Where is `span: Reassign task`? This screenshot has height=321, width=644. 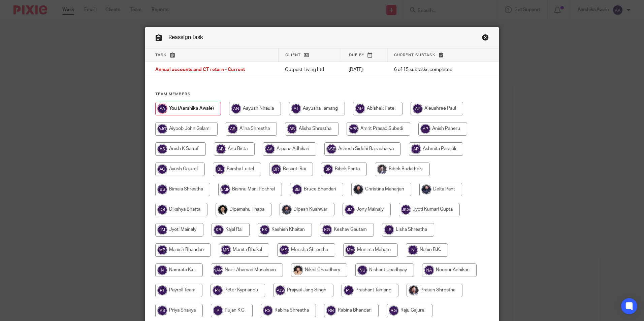 span: Reassign task is located at coordinates (185, 38).